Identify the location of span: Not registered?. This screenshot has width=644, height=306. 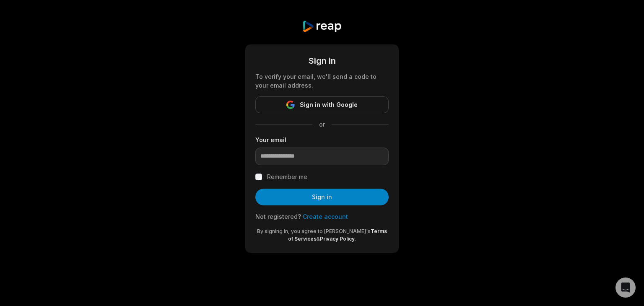
(278, 216).